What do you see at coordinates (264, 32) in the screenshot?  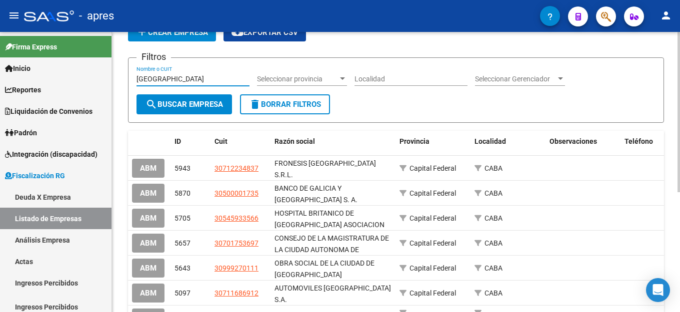 I see `span: Exportar CSV` at bounding box center [264, 32].